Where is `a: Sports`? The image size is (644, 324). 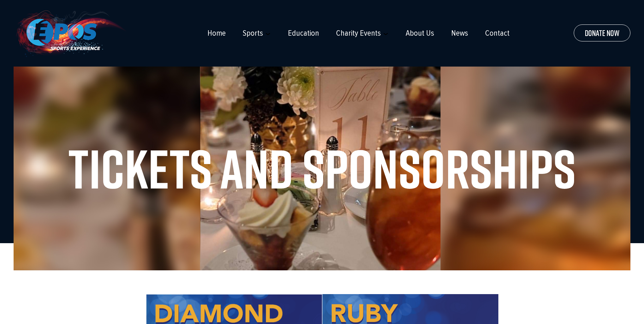 a: Sports is located at coordinates (253, 33).